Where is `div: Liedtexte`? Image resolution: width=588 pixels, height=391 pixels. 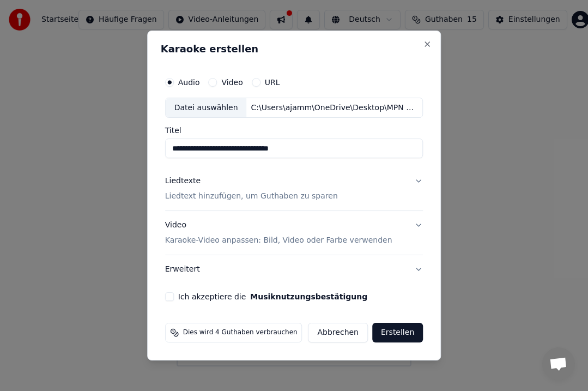 div: Liedtexte is located at coordinates (183, 181).